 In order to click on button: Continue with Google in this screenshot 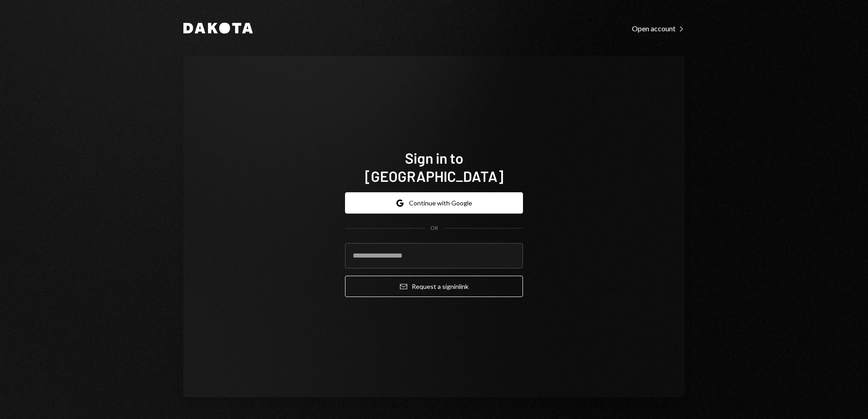, I will do `click(434, 203)`.